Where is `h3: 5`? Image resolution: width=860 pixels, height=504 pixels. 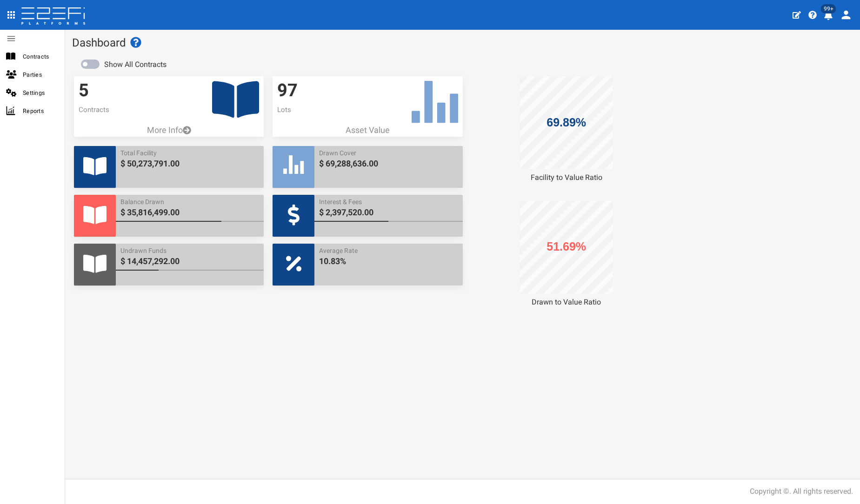 h3: 5 is located at coordinates (169, 91).